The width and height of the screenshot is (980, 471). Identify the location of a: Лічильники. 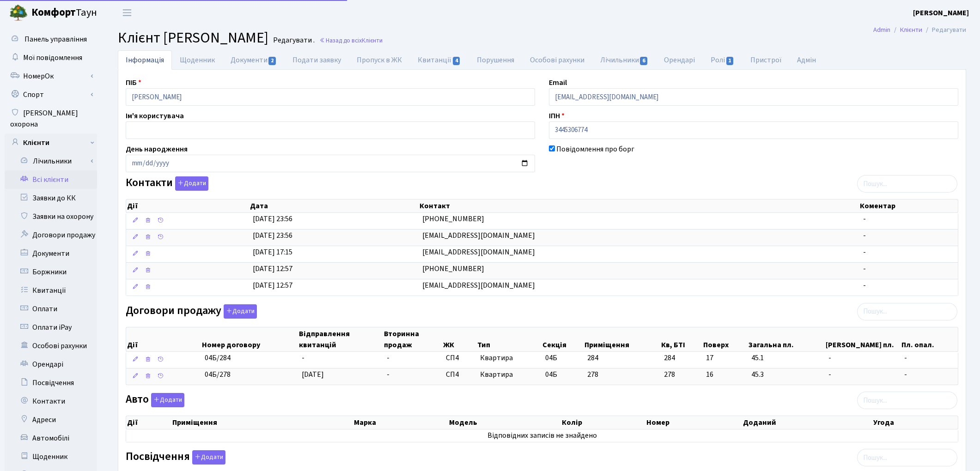
(624, 60).